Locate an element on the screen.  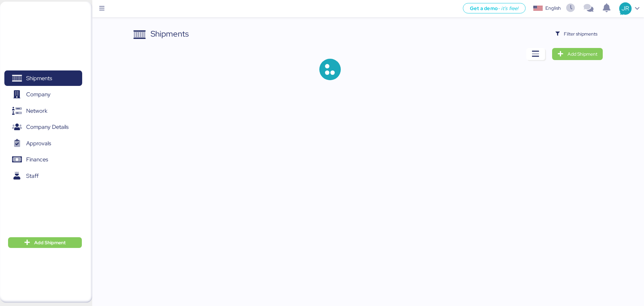
a: Approvals is located at coordinates (43, 143).